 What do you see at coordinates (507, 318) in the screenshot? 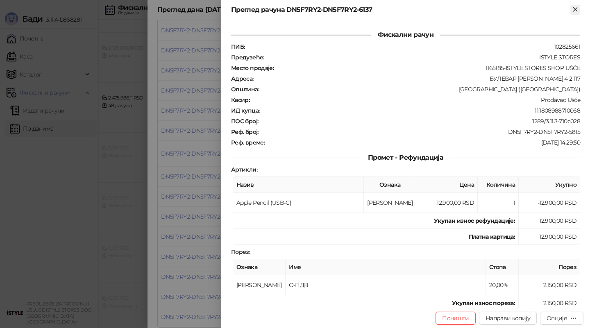
I see `button: Направи копију` at bounding box center [507, 318].